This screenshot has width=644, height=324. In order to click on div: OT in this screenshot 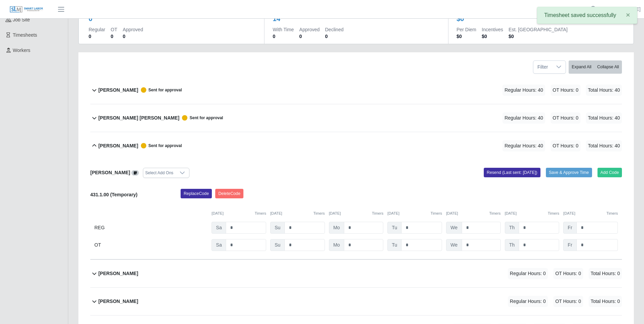, I will do `click(151, 245)`.